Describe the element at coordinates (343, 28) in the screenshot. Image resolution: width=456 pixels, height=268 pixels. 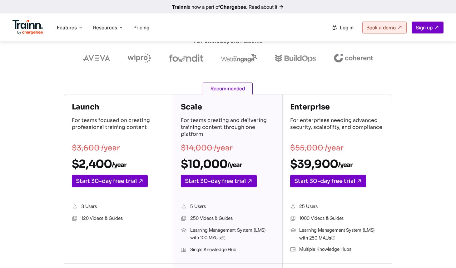
I see `a: Log in` at that location.